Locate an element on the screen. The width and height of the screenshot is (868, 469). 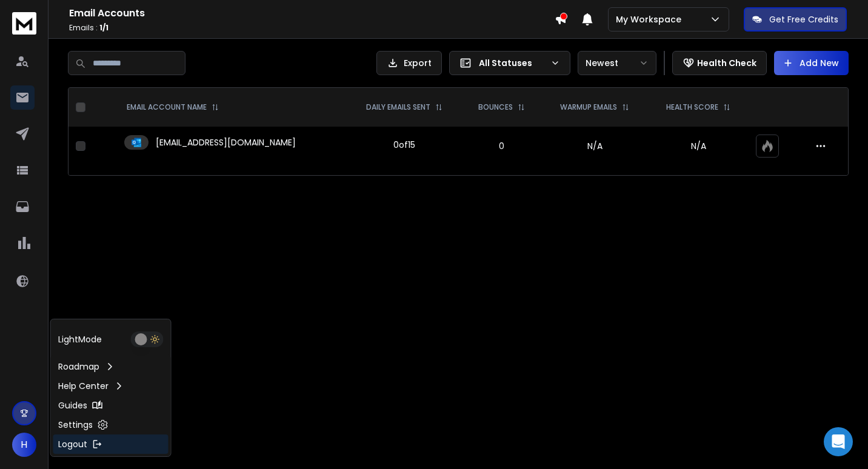
a: Guides is located at coordinates (111, 406).